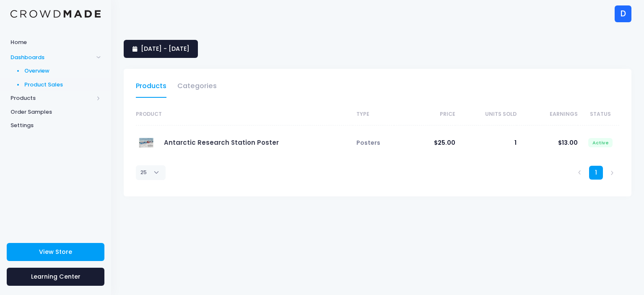 The height and width of the screenshot is (295, 644). Describe the element at coordinates (55, 125) in the screenshot. I see `span: Settings` at that location.